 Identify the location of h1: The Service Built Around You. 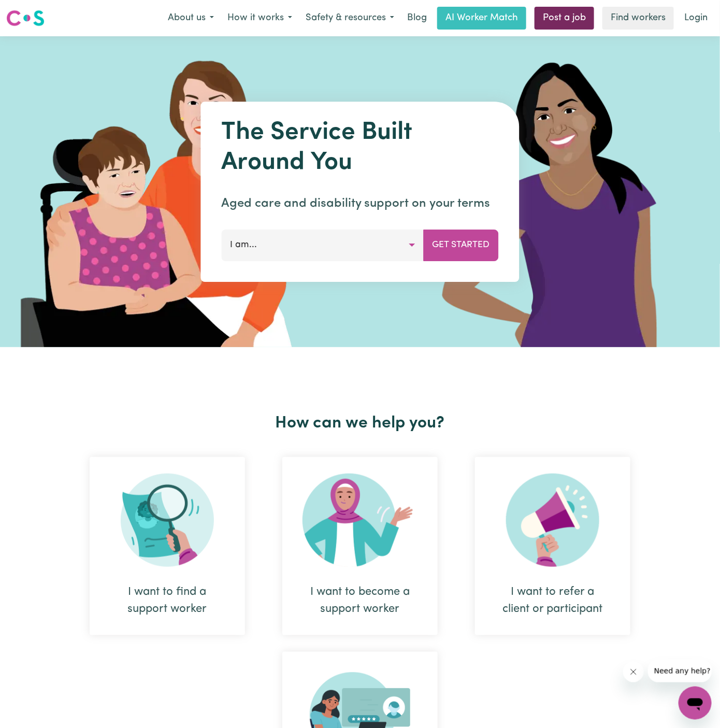
(360, 148).